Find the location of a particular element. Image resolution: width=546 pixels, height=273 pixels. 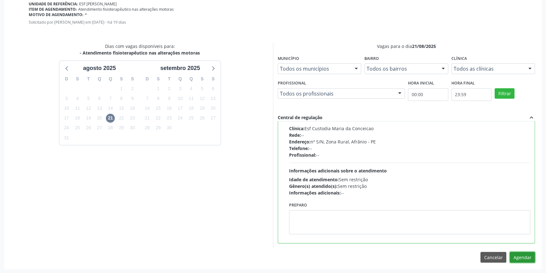

span: quinta-feira, 7 de agosto de 2025 is located at coordinates (110, 98).